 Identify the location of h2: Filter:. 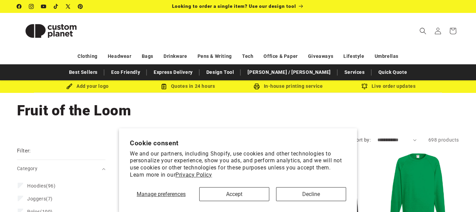
(24, 151).